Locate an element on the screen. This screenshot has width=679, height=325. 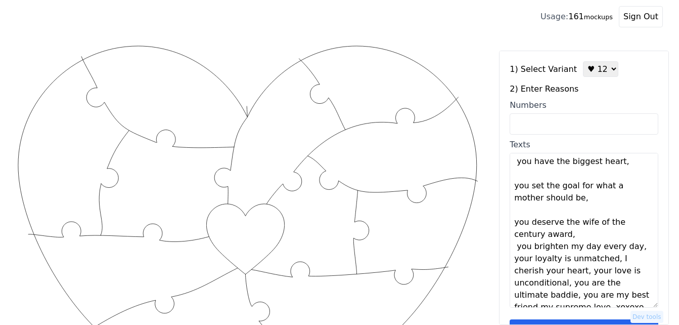
button: Dev tools is located at coordinates (647, 317).